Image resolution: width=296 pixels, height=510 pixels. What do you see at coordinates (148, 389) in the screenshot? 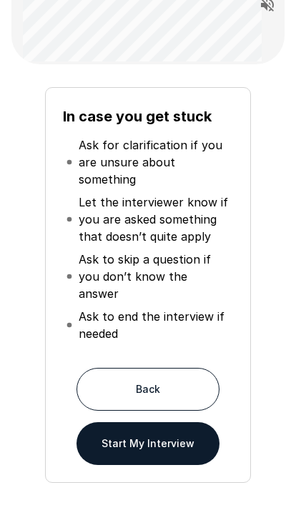
I see `button: Back` at bounding box center [148, 389].